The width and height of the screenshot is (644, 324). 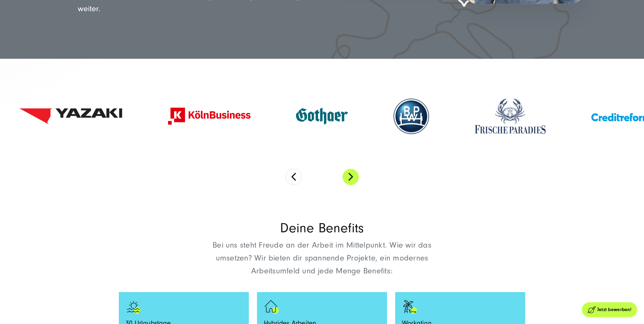 I want to click on h2: Deine Benefits, so click(x=322, y=229).